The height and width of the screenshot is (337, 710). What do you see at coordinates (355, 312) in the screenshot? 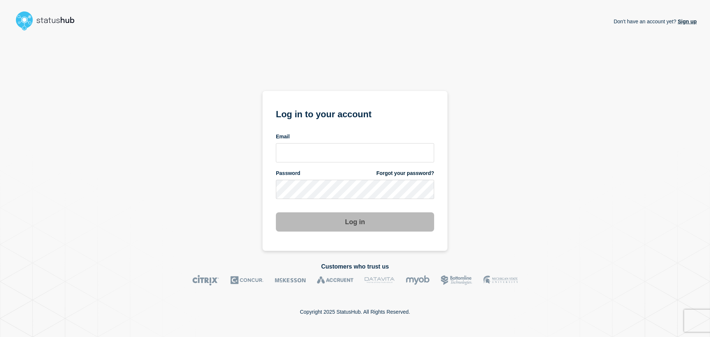
I see `p: Copyright 2025 StatusHub. All Rights Reserved.` at bounding box center [355, 312].